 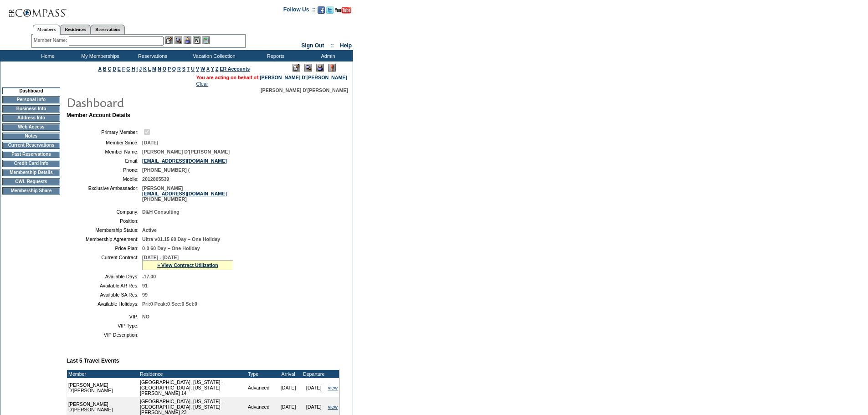 I want to click on a: V, so click(x=197, y=69).